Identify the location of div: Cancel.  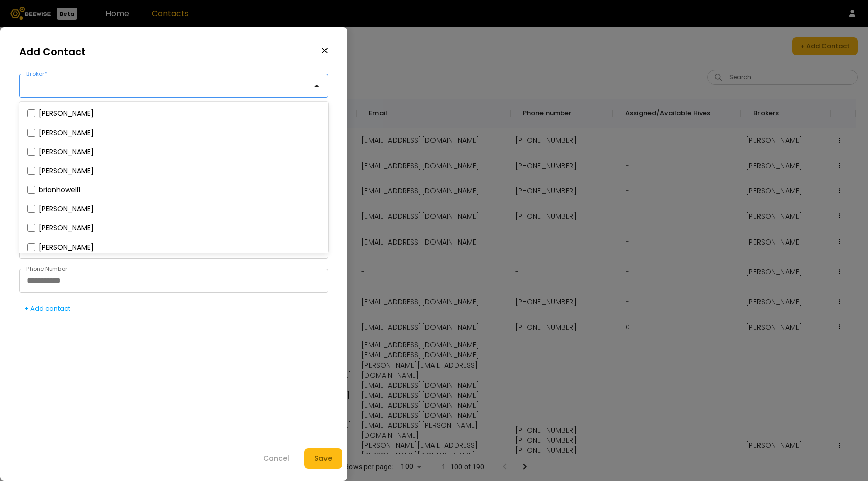
(276, 458).